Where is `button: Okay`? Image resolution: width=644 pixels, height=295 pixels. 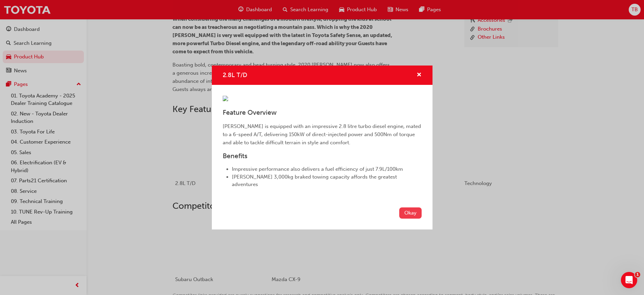
button: Okay is located at coordinates (411, 213).